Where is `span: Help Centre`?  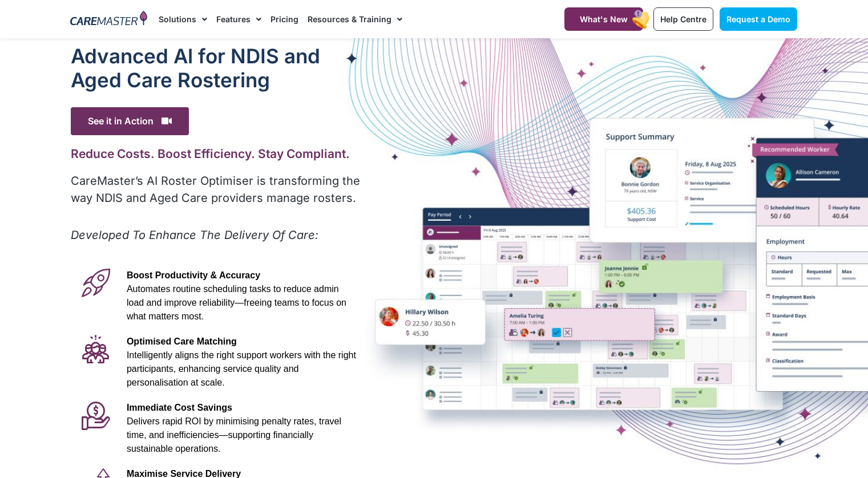
span: Help Centre is located at coordinates (684, 19).